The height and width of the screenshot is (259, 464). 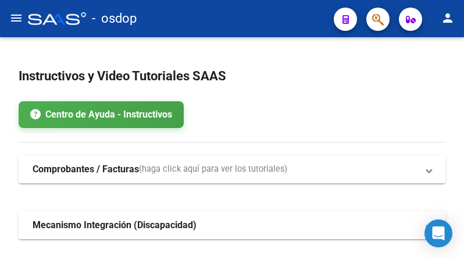 What do you see at coordinates (101, 114) in the screenshot?
I see `a: Centro de Ayuda - Instructivos` at bounding box center [101, 114].